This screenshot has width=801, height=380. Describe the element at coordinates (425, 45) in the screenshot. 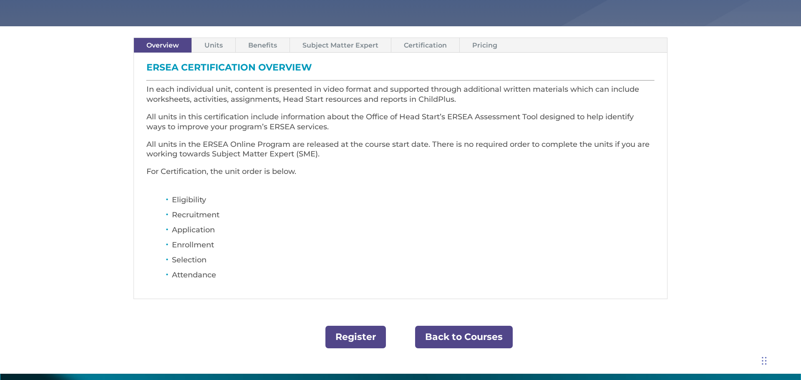

I see `a: Certification` at that location.